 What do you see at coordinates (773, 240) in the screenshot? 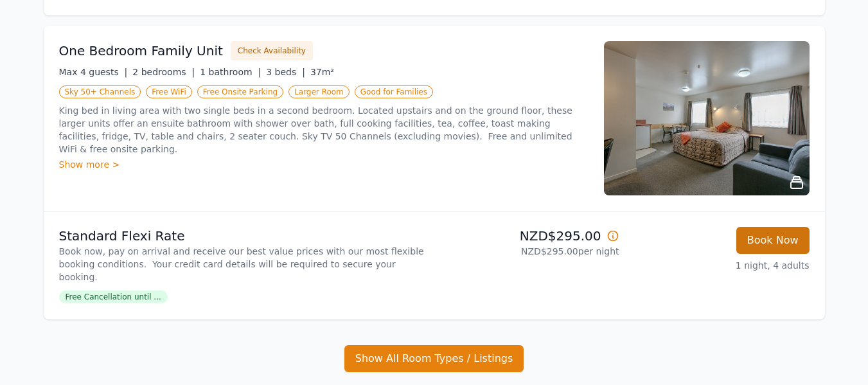
I see `button: Book Now` at bounding box center [773, 240].